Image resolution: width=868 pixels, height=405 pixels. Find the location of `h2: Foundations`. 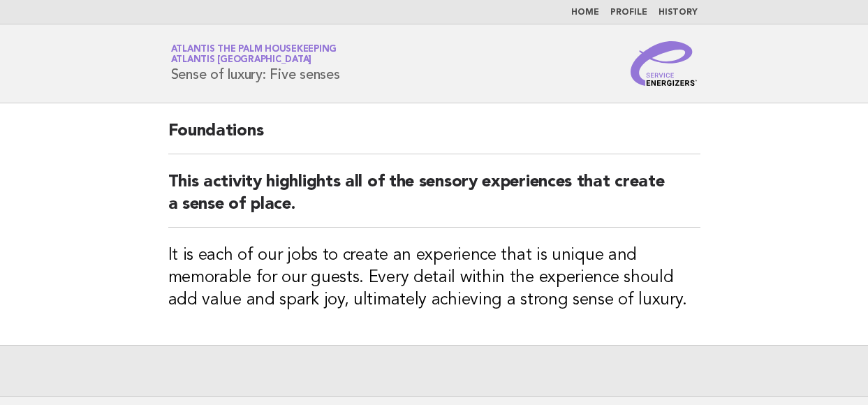

h2: Foundations is located at coordinates (434, 137).